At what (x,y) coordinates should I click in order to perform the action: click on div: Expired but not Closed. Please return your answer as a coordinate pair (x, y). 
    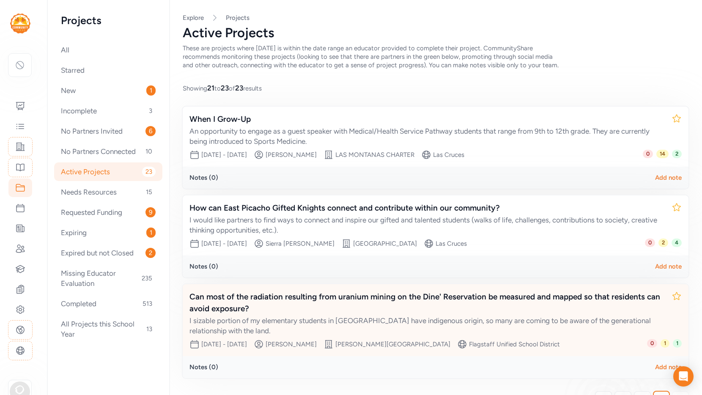
    Looking at the image, I should click on (108, 253).